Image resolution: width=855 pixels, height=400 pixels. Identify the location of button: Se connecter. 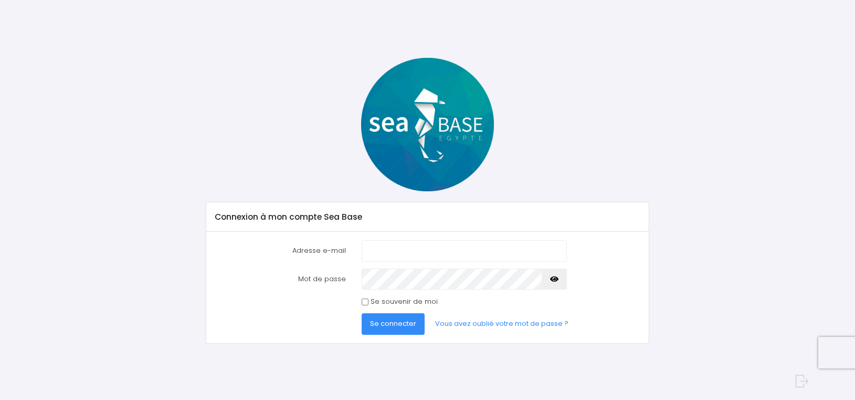
(393, 323).